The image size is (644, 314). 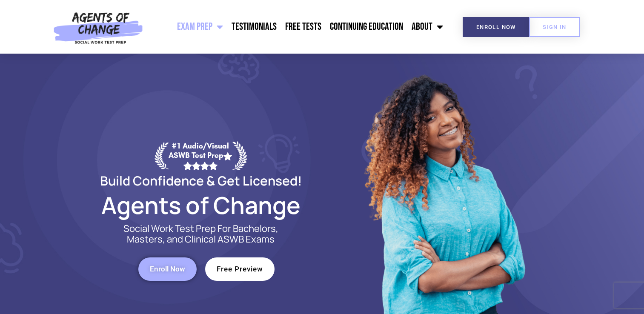 What do you see at coordinates (555, 26) in the screenshot?
I see `a: SIGN IN` at bounding box center [555, 26].